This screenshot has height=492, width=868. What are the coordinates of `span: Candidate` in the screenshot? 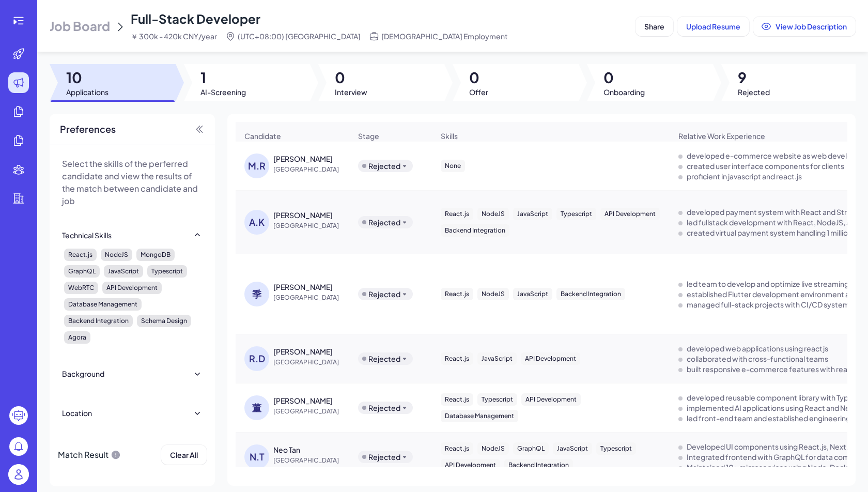 It's located at (263, 136).